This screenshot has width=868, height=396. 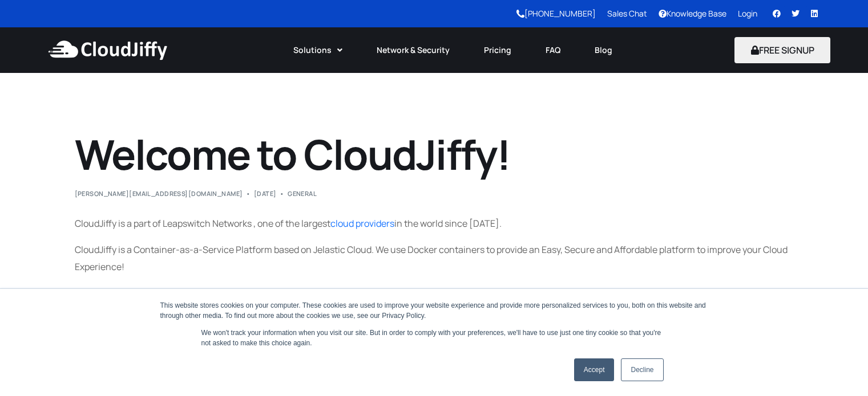 What do you see at coordinates (434, 310) in the screenshot?
I see `div: This website stores cookies on your computer. These cookies are used to improve your website expe...` at bounding box center [434, 310].